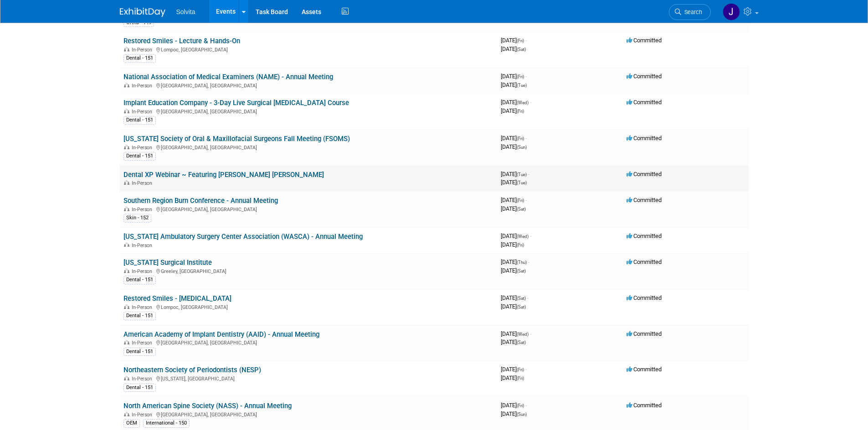 The height and width of the screenshot is (430, 868). What do you see at coordinates (166, 423) in the screenshot?
I see `div: International - 150` at bounding box center [166, 423].